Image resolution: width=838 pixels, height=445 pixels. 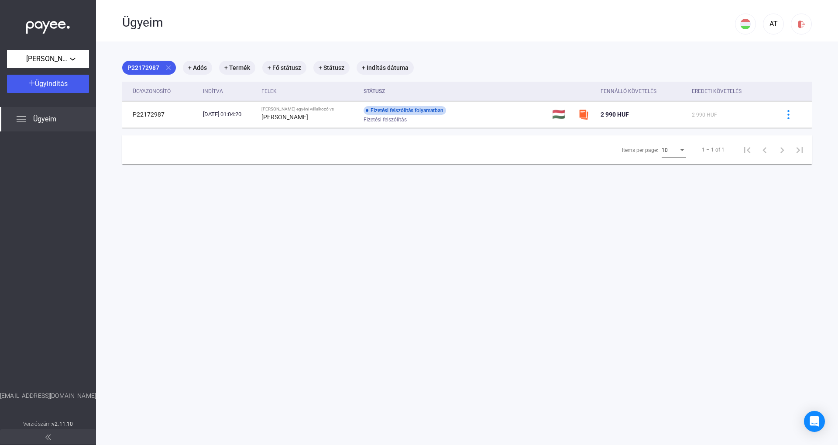 I want to click on img: list.svg, so click(x=21, y=119).